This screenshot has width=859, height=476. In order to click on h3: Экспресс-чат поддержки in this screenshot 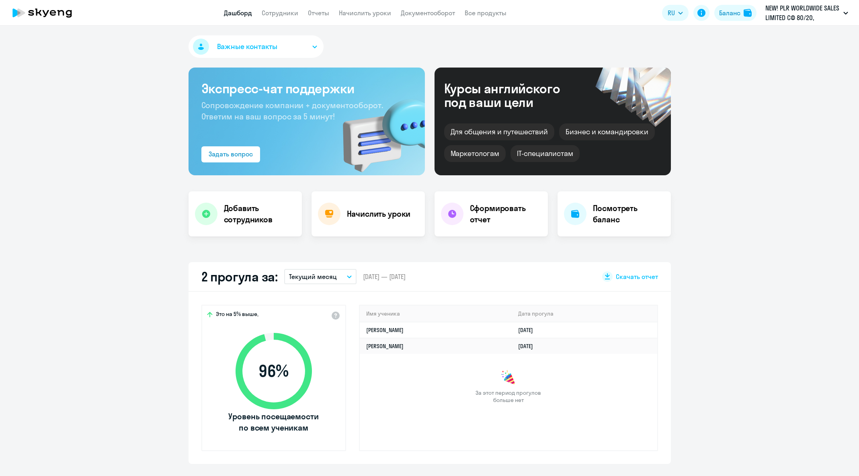, I will do `click(307, 88)`.